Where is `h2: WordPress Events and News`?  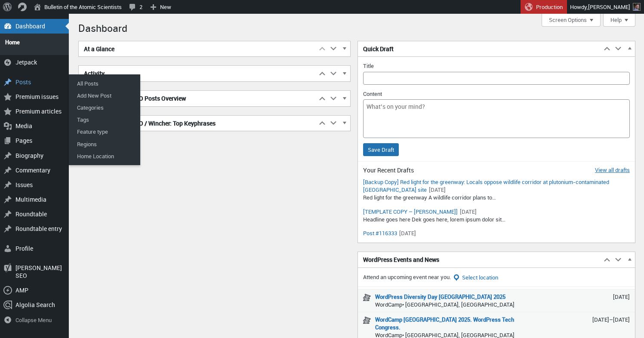
h2: WordPress Events and News is located at coordinates (479, 260).